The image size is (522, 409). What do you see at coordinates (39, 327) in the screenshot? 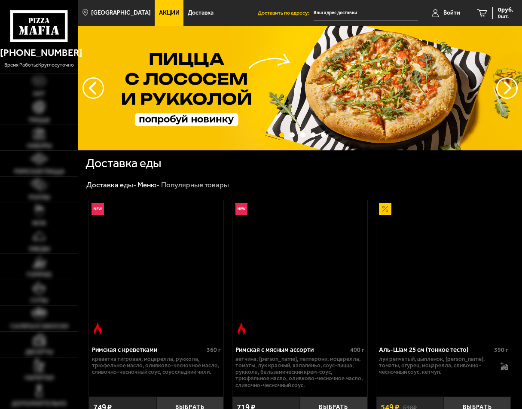
I see `span: Салаты и закуски` at bounding box center [39, 327].